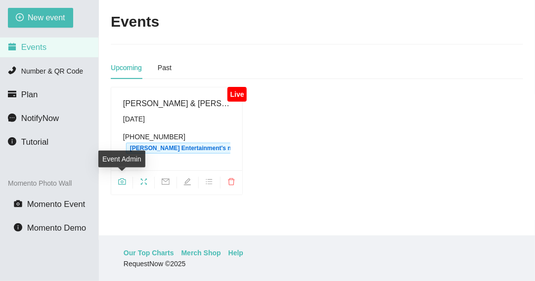 This screenshot has height=281, width=535. What do you see at coordinates (315, 264) in the screenshot?
I see `div: RequestNow © 2025` at bounding box center [315, 264].